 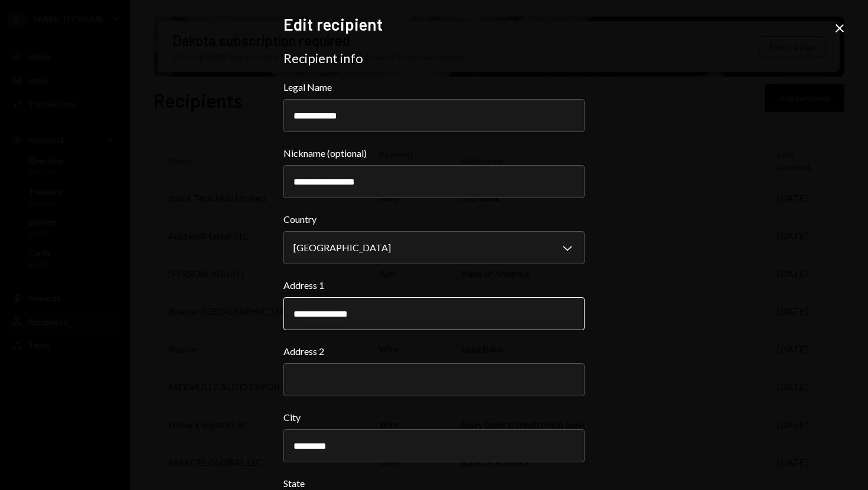 I want to click on label: Address 1, so click(x=434, y=285).